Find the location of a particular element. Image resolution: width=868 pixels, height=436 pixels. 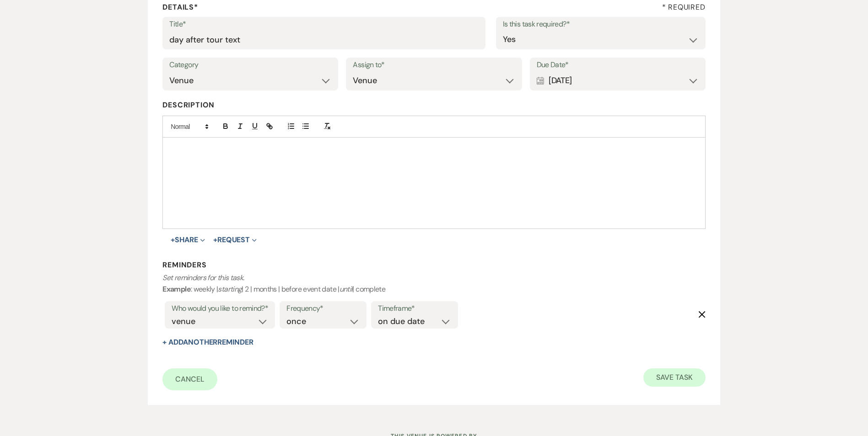

h3: Reminders is located at coordinates (434, 265).